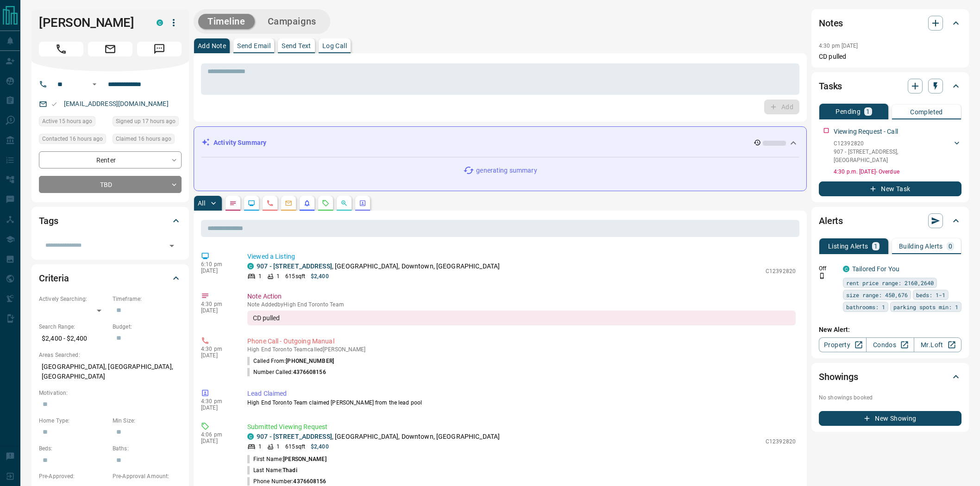  Describe the element at coordinates (937, 345) in the screenshot. I see `a: Mr.Loft` at that location.